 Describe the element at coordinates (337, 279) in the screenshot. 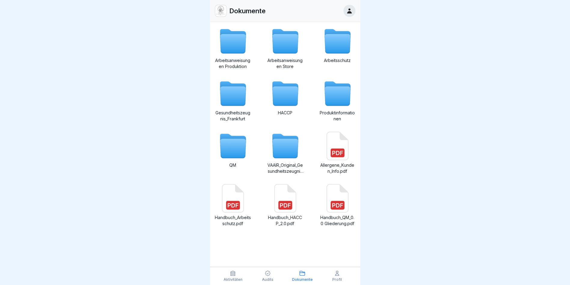

I see `p: Profil` at that location.